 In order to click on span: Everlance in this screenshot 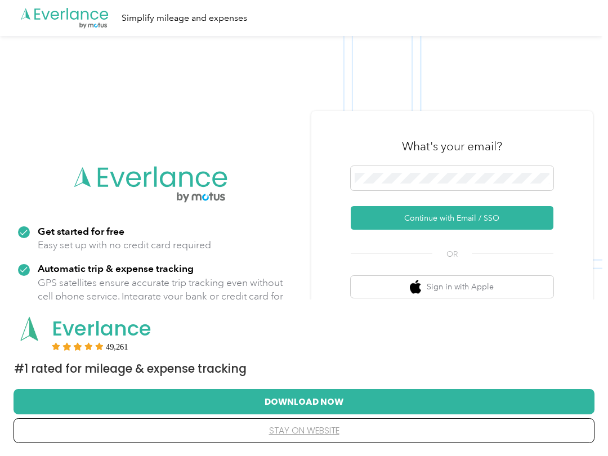, I will do `click(101, 328)`.